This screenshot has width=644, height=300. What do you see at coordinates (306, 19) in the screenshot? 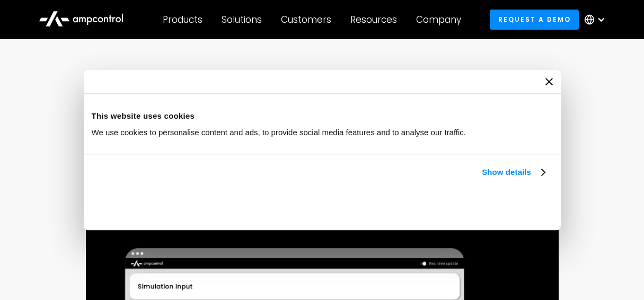
I see `div: Customers` at bounding box center [306, 19].